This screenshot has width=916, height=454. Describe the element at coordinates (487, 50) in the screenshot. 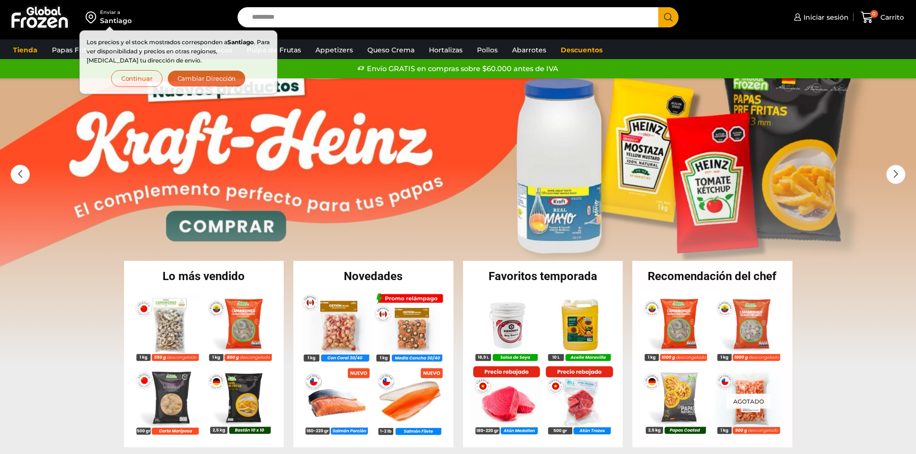

I see `a: Pollos` at that location.